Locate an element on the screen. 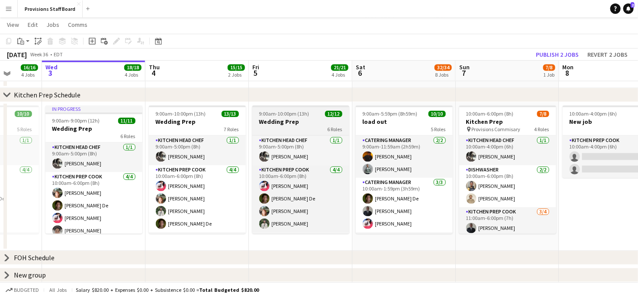 The image size is (638, 297). span: 11/11 is located at coordinates (127, 121).